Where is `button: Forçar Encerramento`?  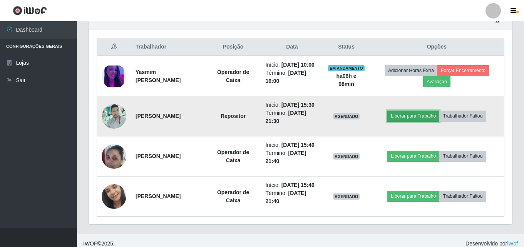
button: Forçar Encerramento is located at coordinates (463, 70).